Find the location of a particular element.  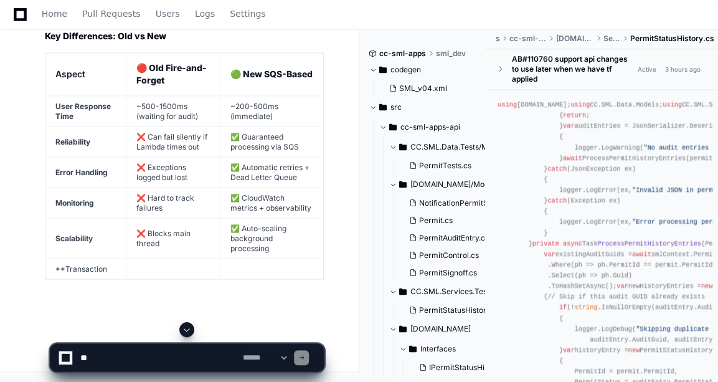

span: PermitControl.cs is located at coordinates (449, 255).